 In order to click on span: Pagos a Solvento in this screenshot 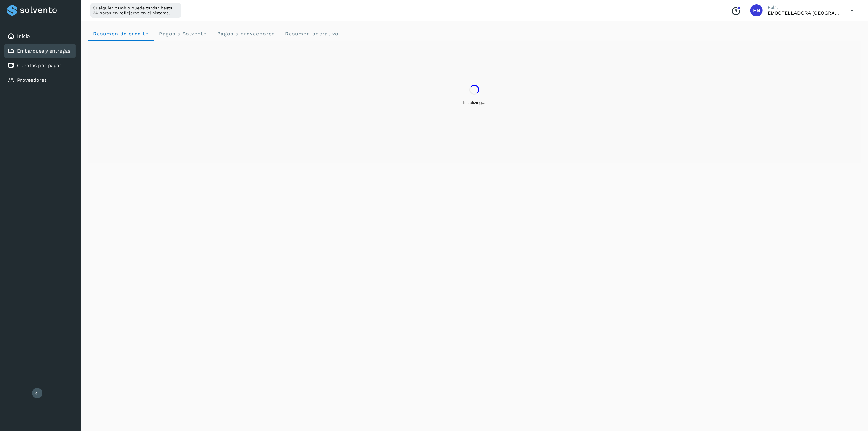, I will do `click(183, 33)`.